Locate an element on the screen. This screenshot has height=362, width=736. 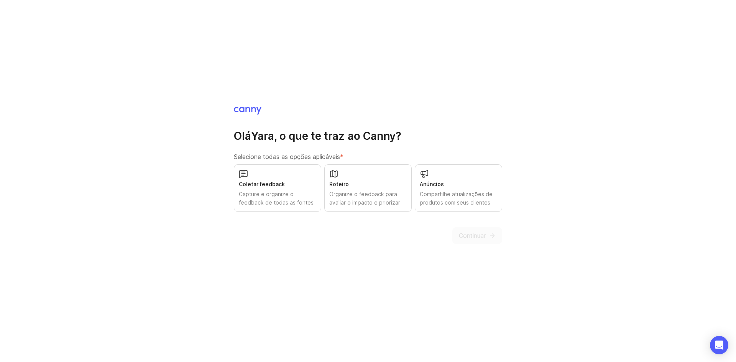
button: AnúnciosCompartilhe atualizações de produtos com seus clientes is located at coordinates (458, 188).